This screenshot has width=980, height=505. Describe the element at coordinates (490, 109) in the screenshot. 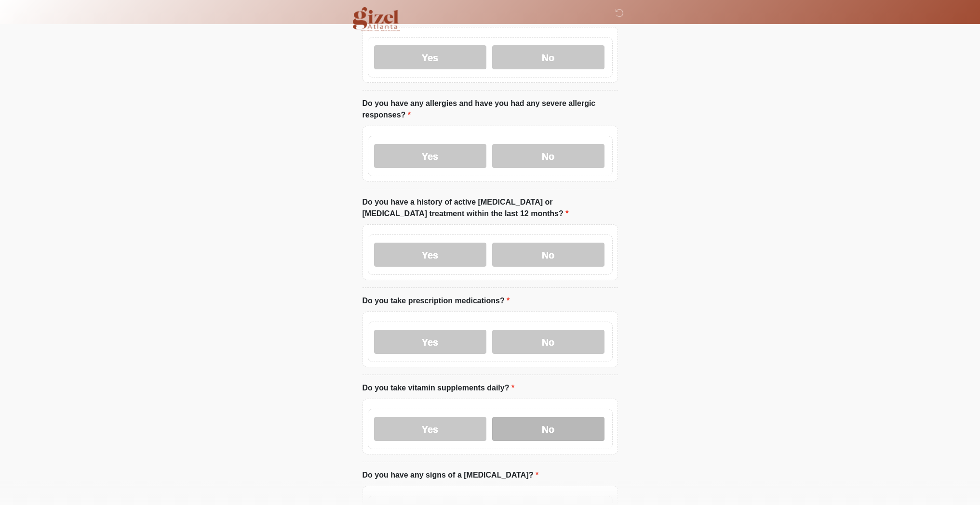

I see `label: Do you have any allergies and have you had any severe allergic responses?` at that location.